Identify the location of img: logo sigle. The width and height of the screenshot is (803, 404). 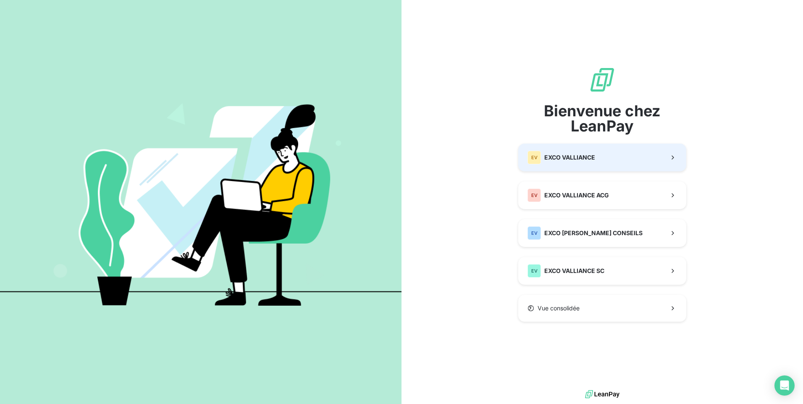
(602, 80).